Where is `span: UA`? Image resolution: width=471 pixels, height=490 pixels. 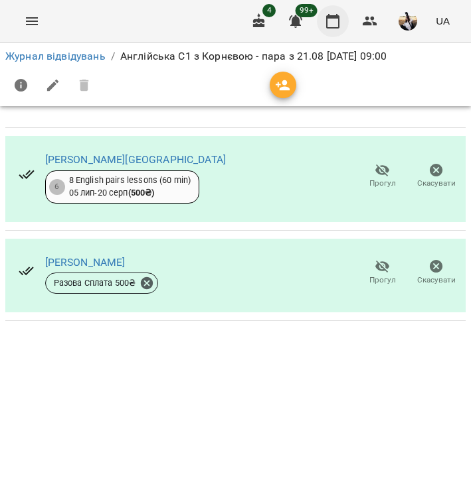 span: UA is located at coordinates (442, 21).